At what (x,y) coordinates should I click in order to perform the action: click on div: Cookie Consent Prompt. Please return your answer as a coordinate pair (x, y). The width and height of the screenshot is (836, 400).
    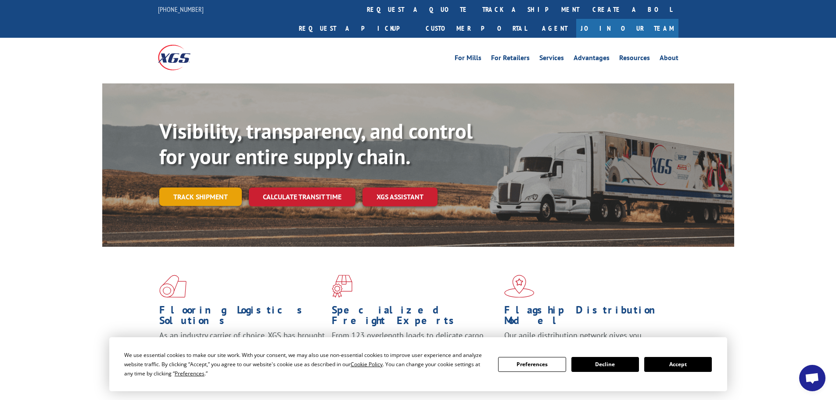
    Looking at the image, I should click on (418, 364).